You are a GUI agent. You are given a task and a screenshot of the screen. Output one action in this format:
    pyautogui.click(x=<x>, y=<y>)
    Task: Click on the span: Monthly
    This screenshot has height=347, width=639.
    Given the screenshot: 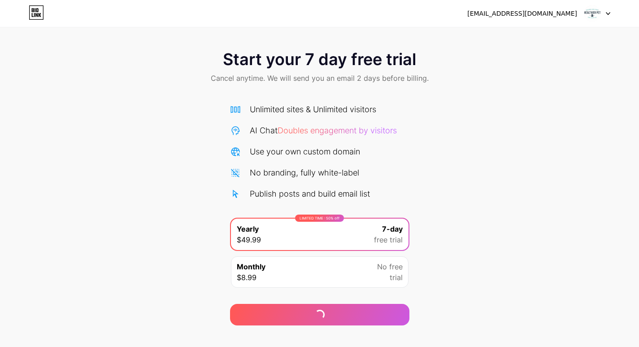 What is the action you would take?
    pyautogui.click(x=251, y=266)
    